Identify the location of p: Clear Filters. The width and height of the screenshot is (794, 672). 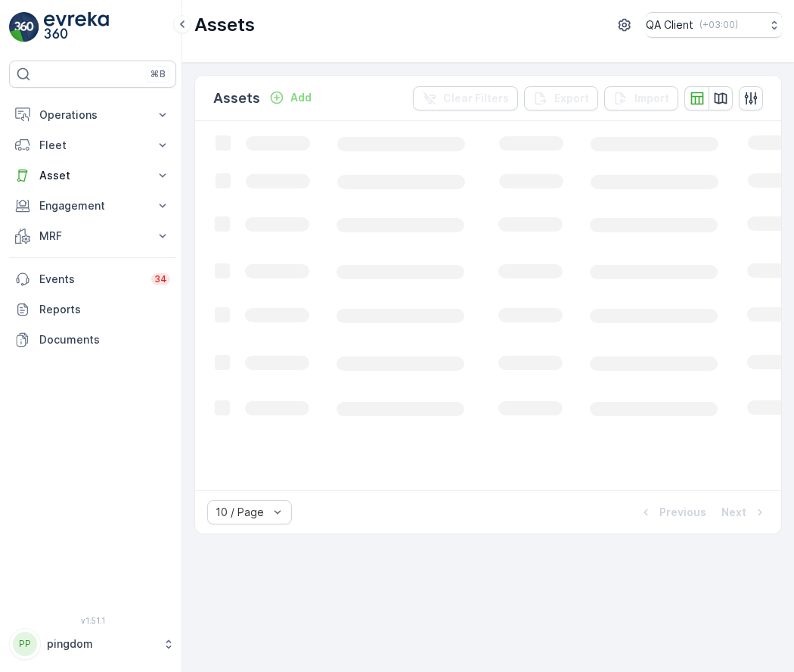
(476, 98).